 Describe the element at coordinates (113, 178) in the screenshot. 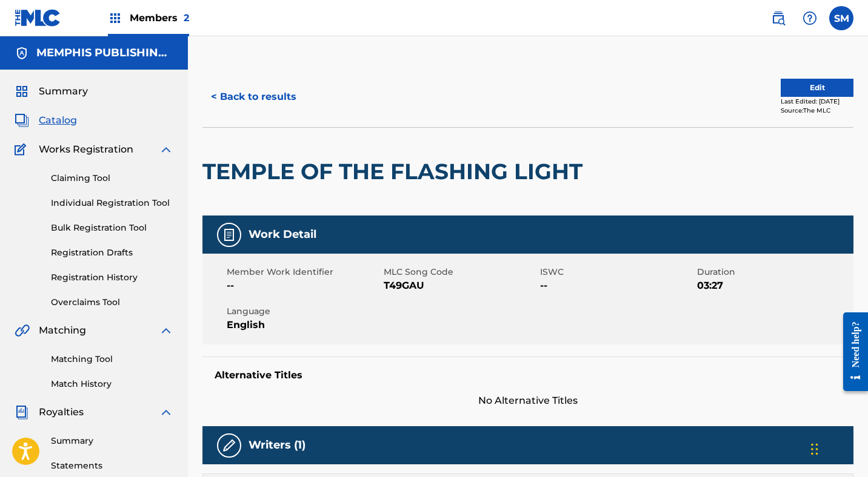

I see `a: Claiming Tool` at that location.